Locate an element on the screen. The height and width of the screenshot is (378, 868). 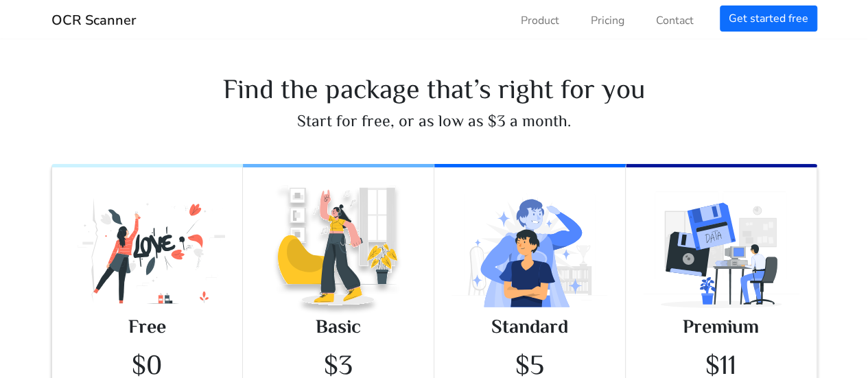
h3: Free is located at coordinates (148, 327).